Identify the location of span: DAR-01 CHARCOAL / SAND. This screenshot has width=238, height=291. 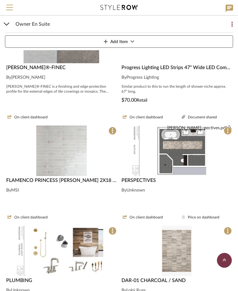
(153, 280).